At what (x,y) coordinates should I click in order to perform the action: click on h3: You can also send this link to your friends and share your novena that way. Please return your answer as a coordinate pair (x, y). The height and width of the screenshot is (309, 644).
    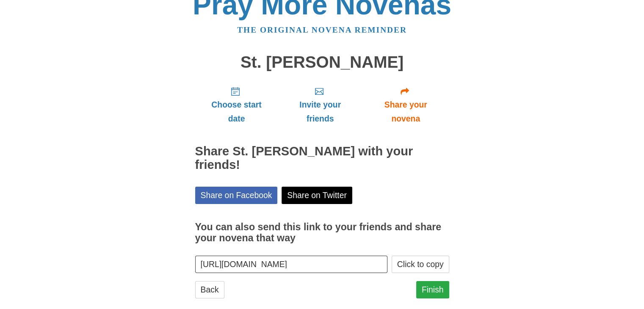
    Looking at the image, I should click on (323, 233).